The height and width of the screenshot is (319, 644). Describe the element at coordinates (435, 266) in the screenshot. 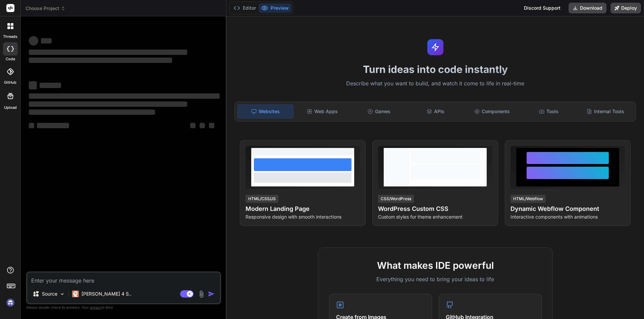

I see `h2: What makes IDE powerful` at that location.